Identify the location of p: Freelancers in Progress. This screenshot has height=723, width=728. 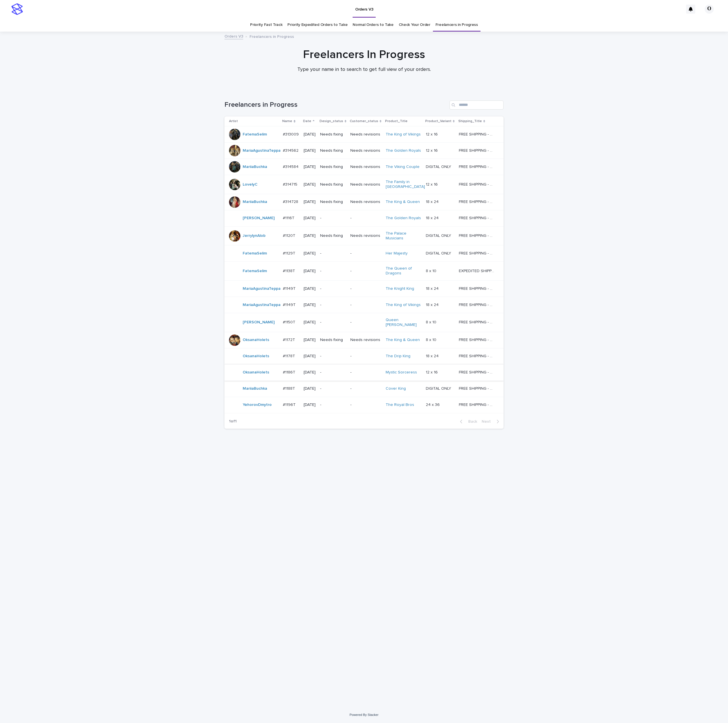
(272, 36).